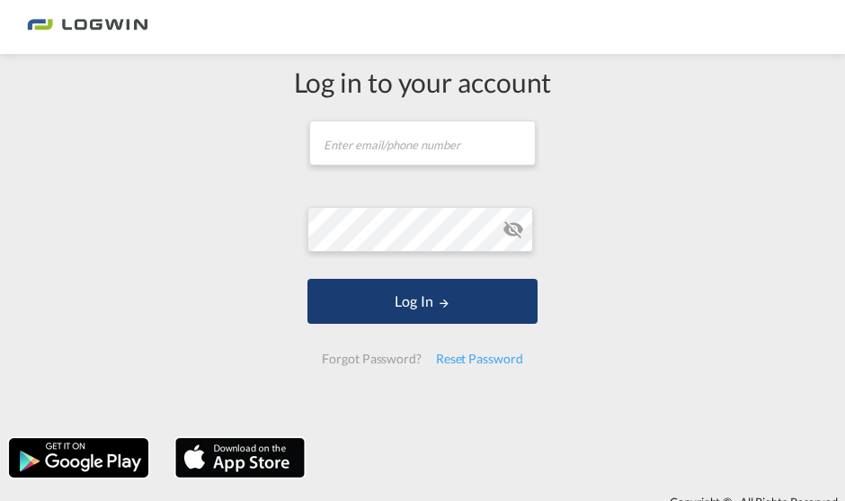 This screenshot has height=501, width=845. What do you see at coordinates (422, 143) in the screenshot?
I see `input: Enter email/phone number` at bounding box center [422, 143].